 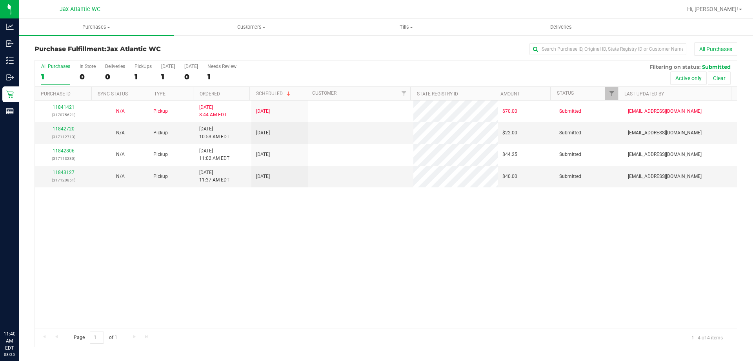 What do you see at coordinates (64, 172) in the screenshot?
I see `a: 11843127` at bounding box center [64, 172].